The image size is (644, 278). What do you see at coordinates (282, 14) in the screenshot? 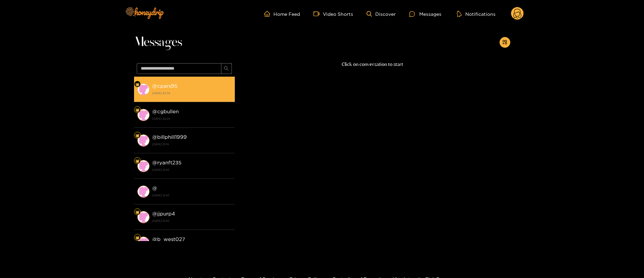
I see `a: Home Feed` at bounding box center [282, 14].